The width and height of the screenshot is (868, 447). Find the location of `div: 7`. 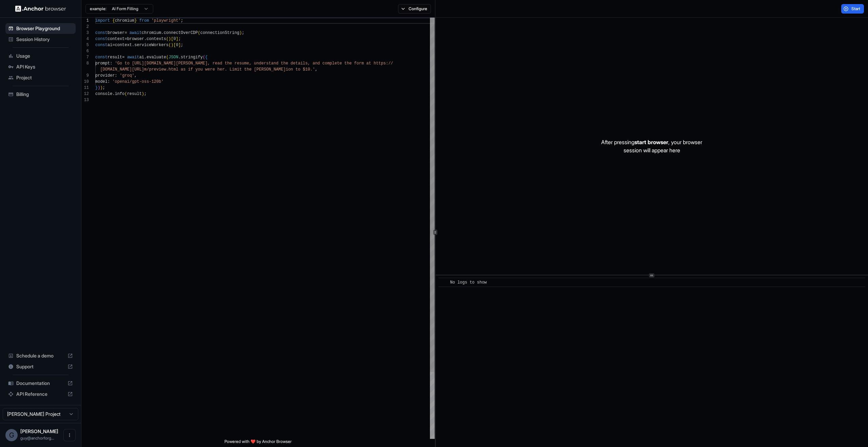

div: 7 is located at coordinates (85, 58).